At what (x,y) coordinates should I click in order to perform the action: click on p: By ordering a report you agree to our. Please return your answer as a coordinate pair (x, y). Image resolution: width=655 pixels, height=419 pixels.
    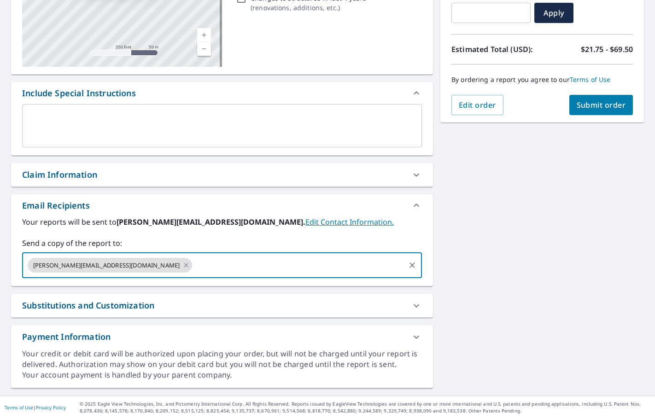
    Looking at the image, I should click on (542, 80).